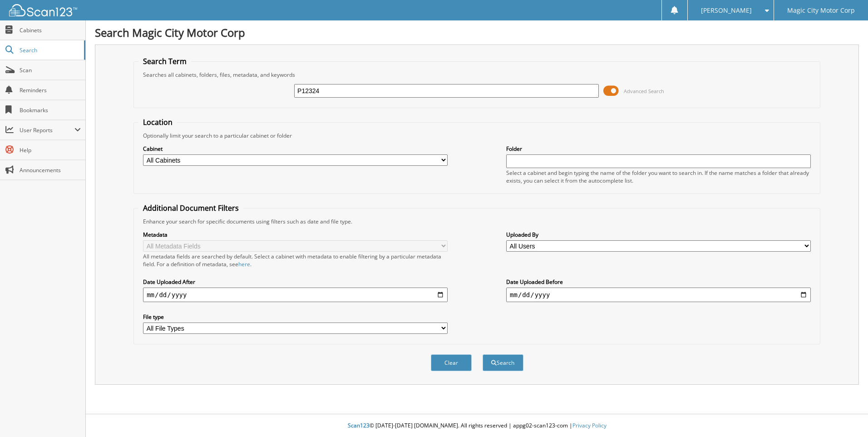 This screenshot has height=437, width=868. What do you see at coordinates (157, 122) in the screenshot?
I see `legend: Location` at bounding box center [157, 122].